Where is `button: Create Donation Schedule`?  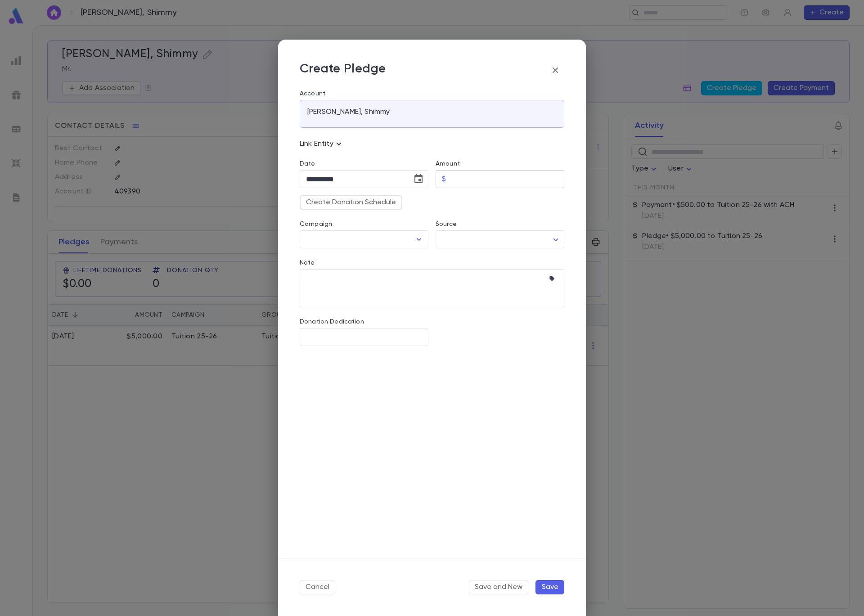
button: Create Donation Schedule is located at coordinates (351, 202).